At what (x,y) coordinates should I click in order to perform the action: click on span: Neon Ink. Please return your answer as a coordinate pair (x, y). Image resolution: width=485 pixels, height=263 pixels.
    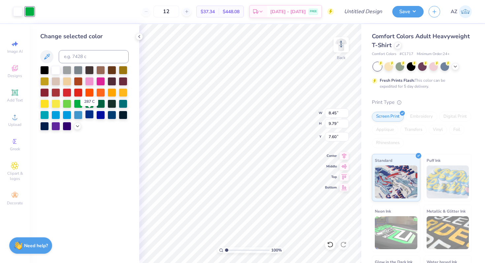
    Looking at the image, I should click on (383, 211).